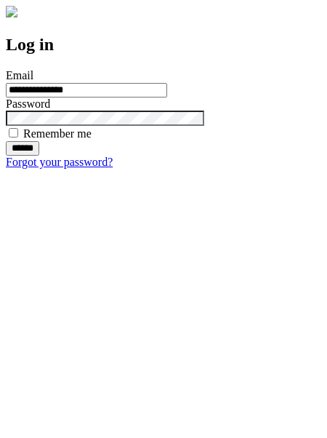 The image size is (327, 438). Describe the element at coordinates (164, 44) in the screenshot. I see `h2: Log in` at that location.